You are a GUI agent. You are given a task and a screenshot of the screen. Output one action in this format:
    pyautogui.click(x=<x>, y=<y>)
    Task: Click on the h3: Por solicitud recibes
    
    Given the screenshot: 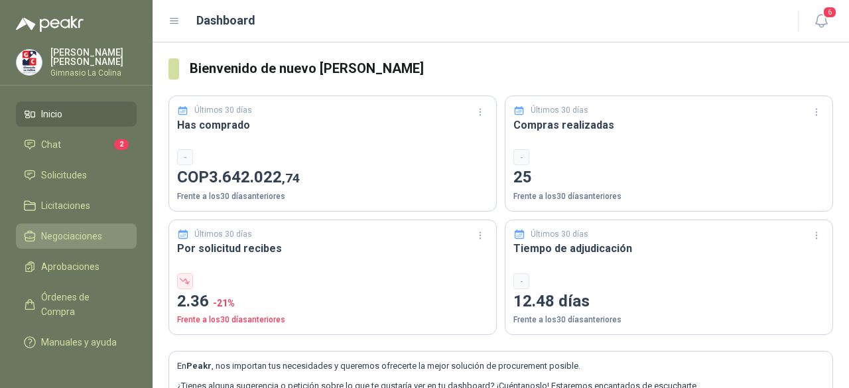 What is the action you would take?
    pyautogui.click(x=332, y=248)
    